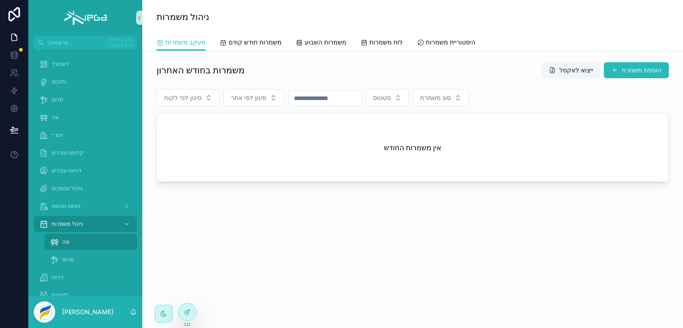 The height and width of the screenshot is (328, 683). I want to click on span: לקוחות, so click(60, 295).